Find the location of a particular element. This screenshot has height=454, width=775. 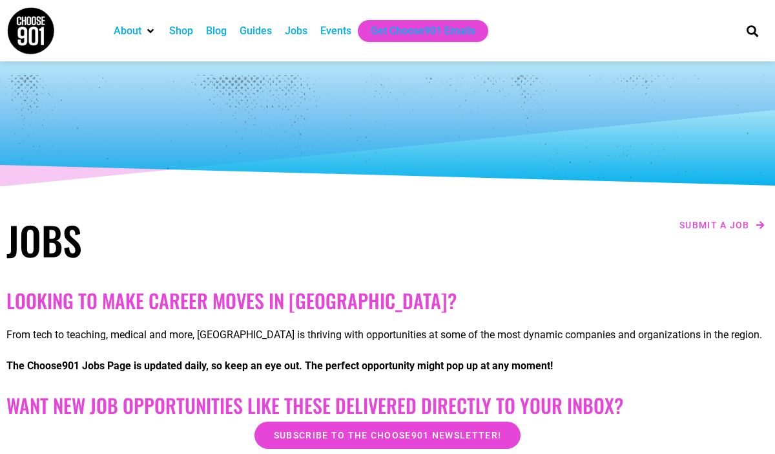

h2: Want New Job Opportunities like these Delivered Directly to your Inbox? is located at coordinates (388, 405).